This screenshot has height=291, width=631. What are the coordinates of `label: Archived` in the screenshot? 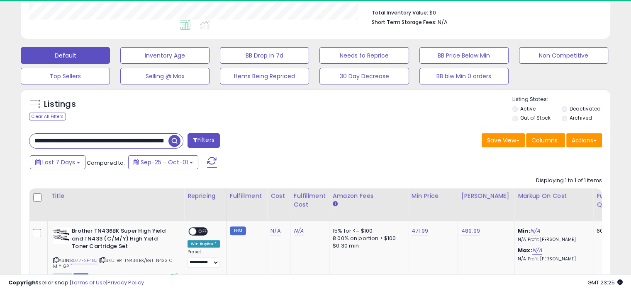 It's located at (580, 118).